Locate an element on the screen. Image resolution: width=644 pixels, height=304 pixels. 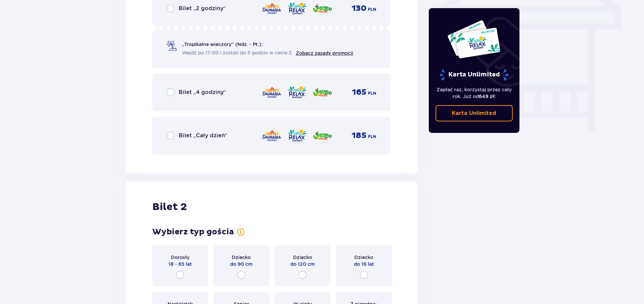
p: do 16 lat is located at coordinates (364, 264).